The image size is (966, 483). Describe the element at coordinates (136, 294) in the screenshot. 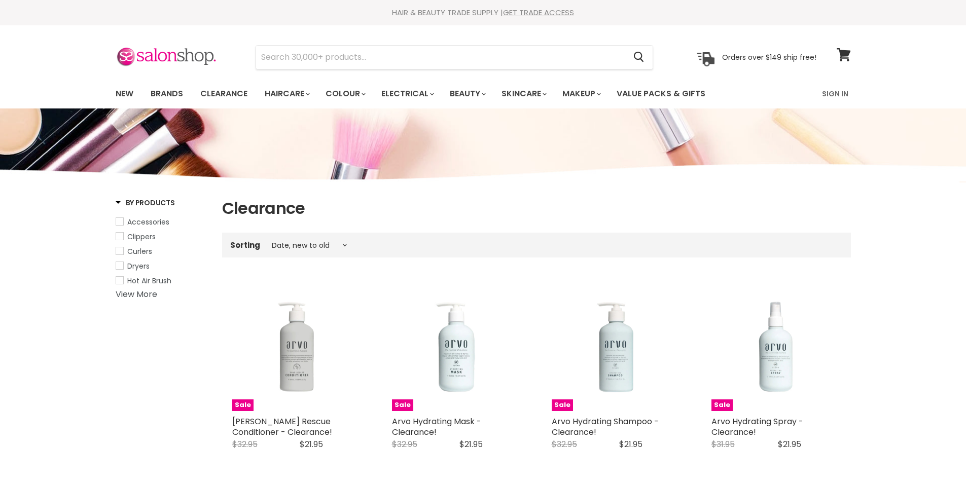

I see `a: View More` at that location.